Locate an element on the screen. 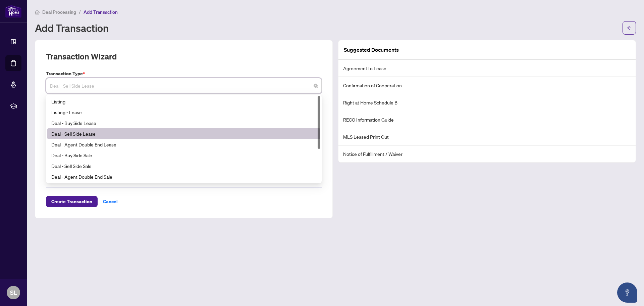 The height and width of the screenshot is (306, 644). li: Right at Home Schedule B is located at coordinates (487, 102).